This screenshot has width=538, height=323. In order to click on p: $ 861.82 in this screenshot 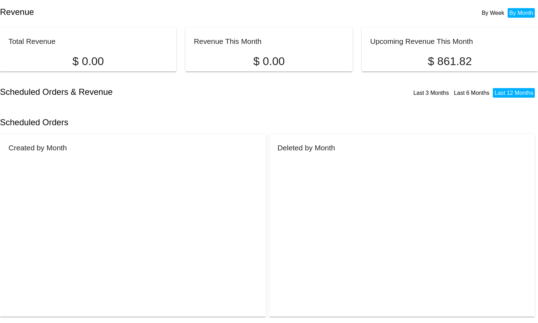, I will do `click(450, 61)`.